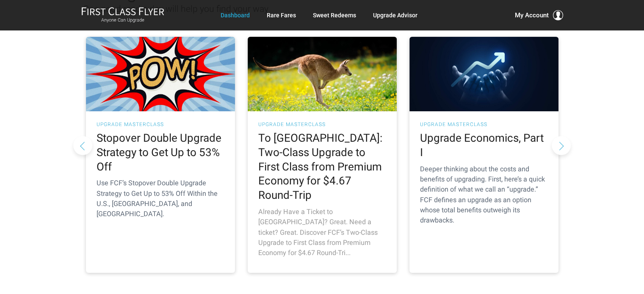 This screenshot has width=644, height=294. Describe the element at coordinates (395, 15) in the screenshot. I see `a: Upgrade Advisor` at that location.